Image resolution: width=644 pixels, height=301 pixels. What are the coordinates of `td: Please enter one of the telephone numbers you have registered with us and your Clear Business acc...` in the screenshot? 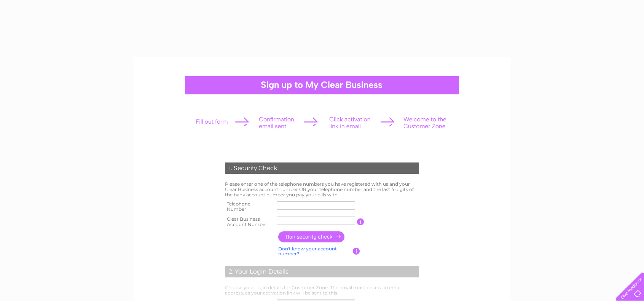 It's located at (322, 189).